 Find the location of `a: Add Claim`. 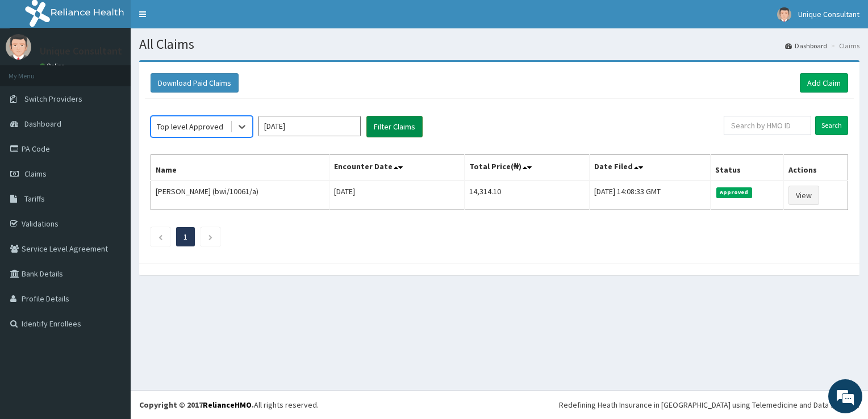

a: Add Claim is located at coordinates (823, 83).